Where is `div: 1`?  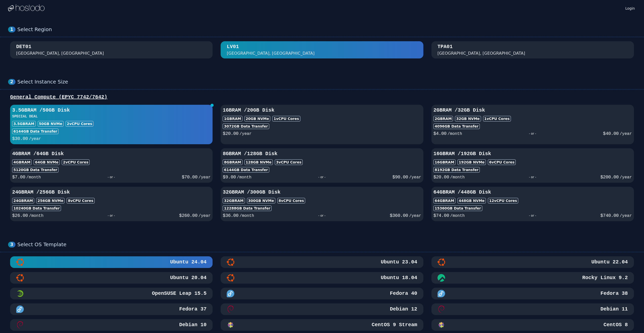 div: 1 is located at coordinates (12, 29).